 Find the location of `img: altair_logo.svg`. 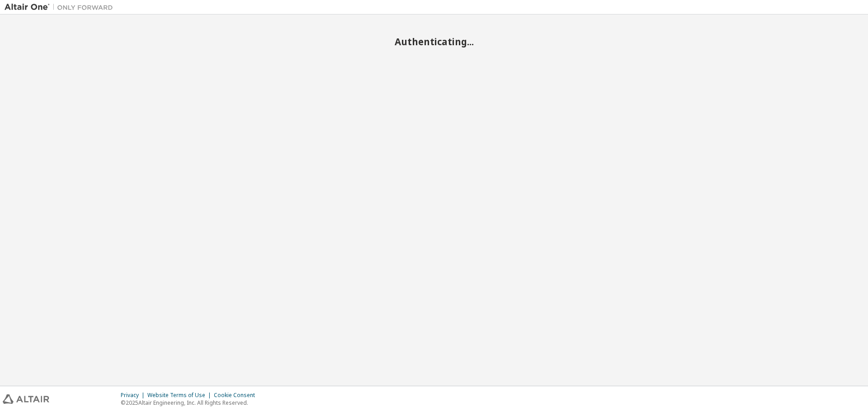

img: altair_logo.svg is located at coordinates (26, 399).